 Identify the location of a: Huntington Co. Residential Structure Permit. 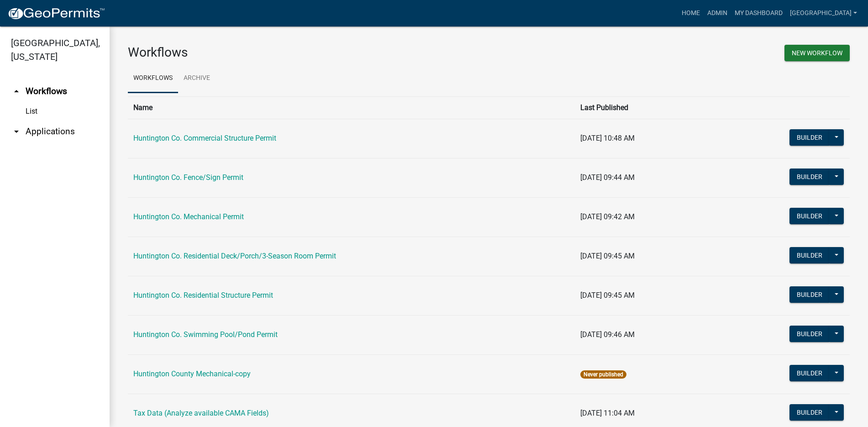
(203, 295).